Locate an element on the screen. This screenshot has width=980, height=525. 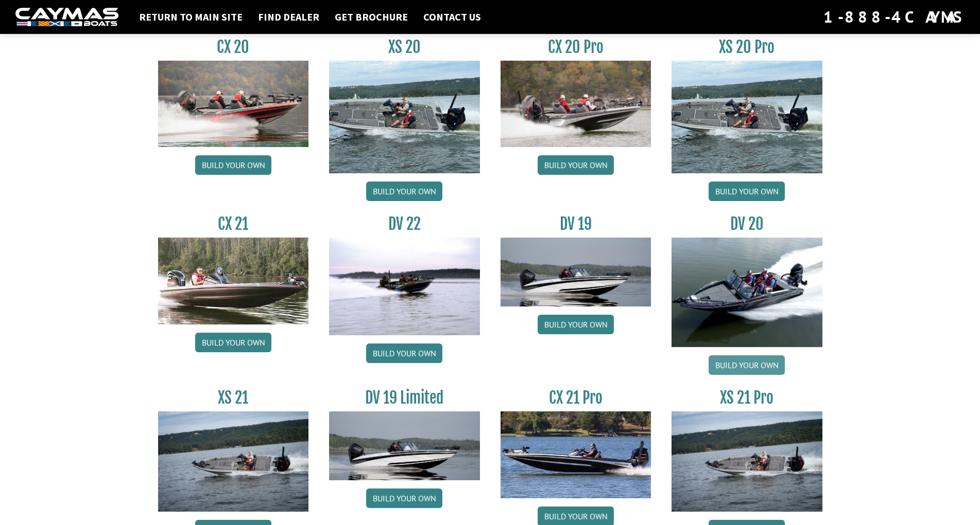
h3: CX 21 is located at coordinates (234, 224).